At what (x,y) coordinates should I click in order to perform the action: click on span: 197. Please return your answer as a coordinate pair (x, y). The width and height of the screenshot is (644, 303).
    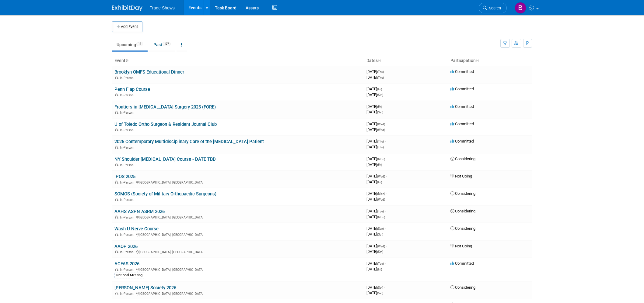
    Looking at the image, I should click on (166, 44).